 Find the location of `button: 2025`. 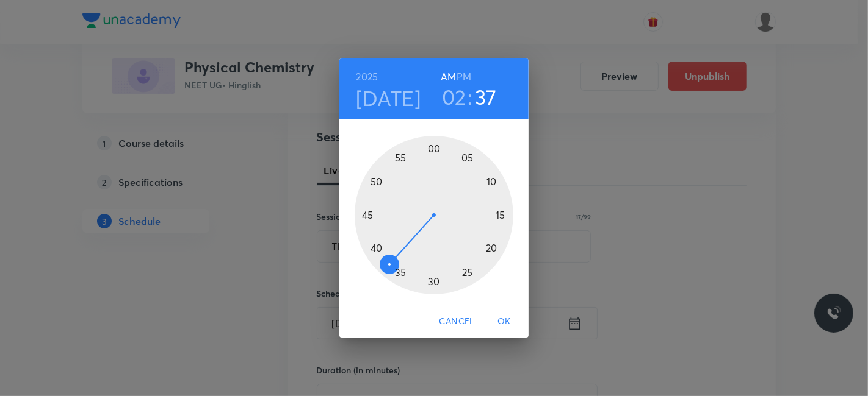

button: 2025 is located at coordinates (367, 77).